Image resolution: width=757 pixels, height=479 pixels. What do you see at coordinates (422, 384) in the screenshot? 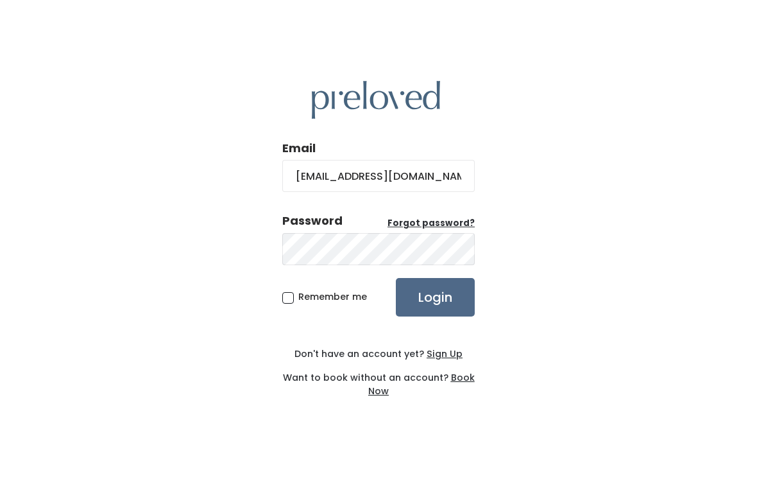
I see `u: Book Now` at bounding box center [422, 384].